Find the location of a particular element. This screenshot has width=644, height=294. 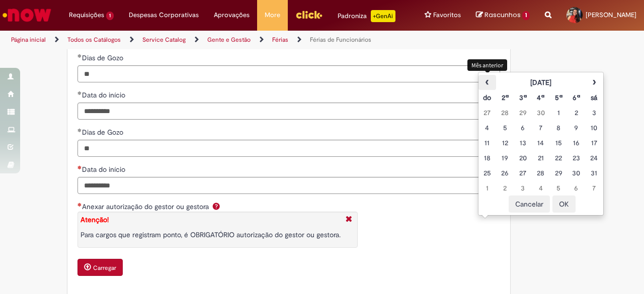

div: 03 September 2025 Wednesday is located at coordinates (594, 113).